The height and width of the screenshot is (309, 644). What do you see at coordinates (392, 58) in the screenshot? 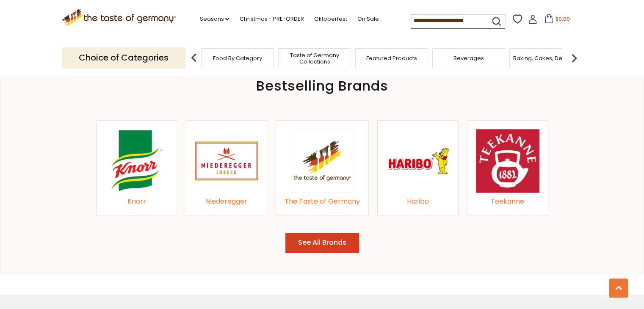
I see `a: Featured Products` at bounding box center [392, 58].